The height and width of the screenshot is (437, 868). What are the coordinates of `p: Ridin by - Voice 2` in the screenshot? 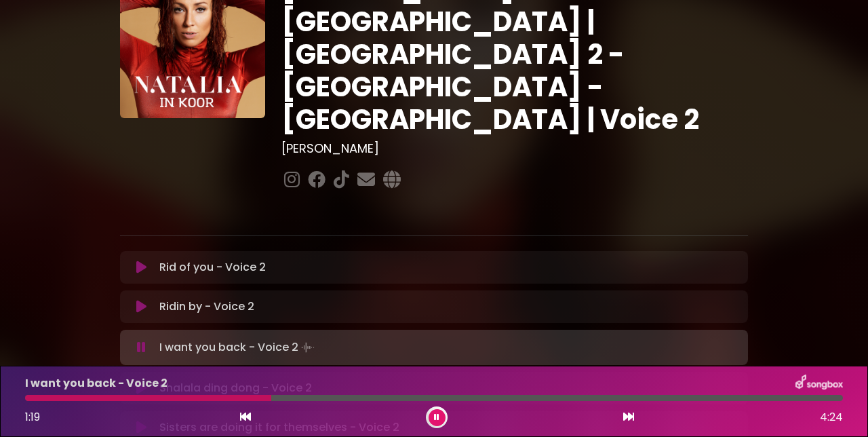 It's located at (207, 307).